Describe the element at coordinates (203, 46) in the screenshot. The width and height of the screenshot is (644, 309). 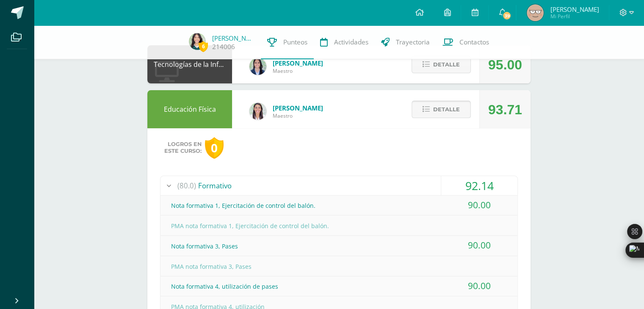
I see `span: 6` at that location.